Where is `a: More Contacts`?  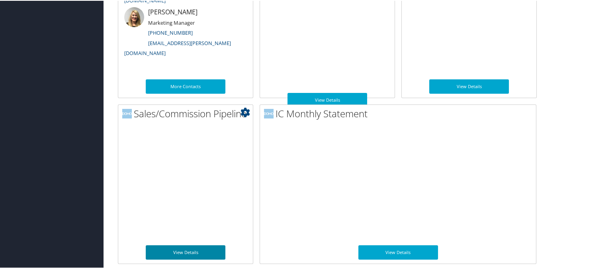 a: More Contacts is located at coordinates (186, 86).